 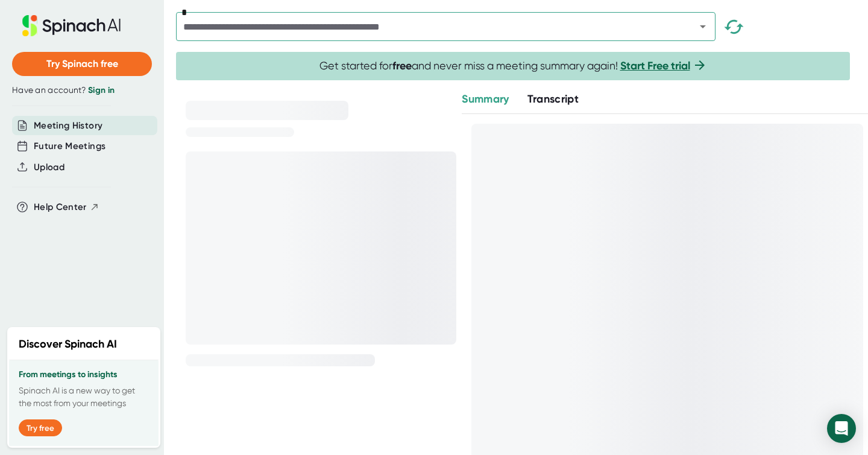 I want to click on a: Sign in, so click(x=102, y=90).